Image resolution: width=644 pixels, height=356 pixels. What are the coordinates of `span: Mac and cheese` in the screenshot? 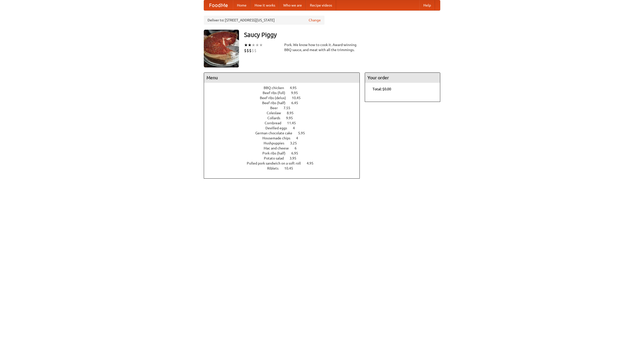 It's located at (279, 148).